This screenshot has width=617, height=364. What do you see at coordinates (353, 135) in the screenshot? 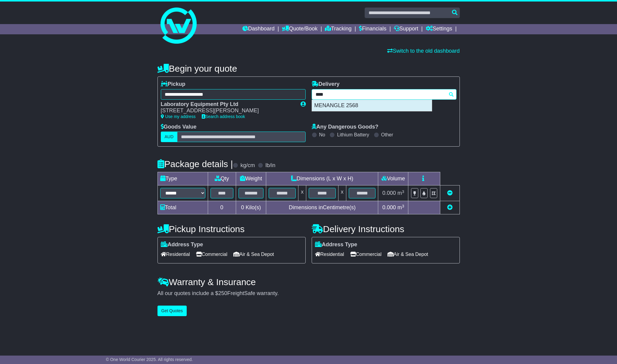
I see `label: Lithium Battery` at bounding box center [353, 135].